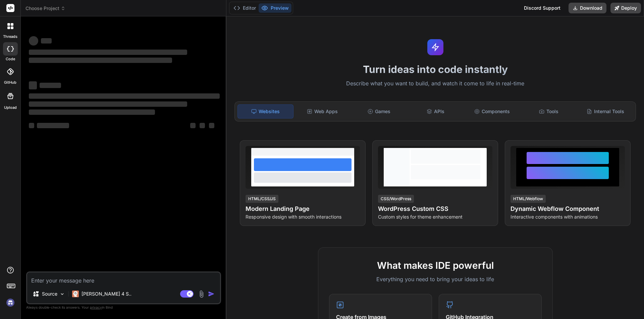 The width and height of the screenshot is (644, 319). What do you see at coordinates (45, 8) in the screenshot?
I see `span: Choose Project` at bounding box center [45, 8].